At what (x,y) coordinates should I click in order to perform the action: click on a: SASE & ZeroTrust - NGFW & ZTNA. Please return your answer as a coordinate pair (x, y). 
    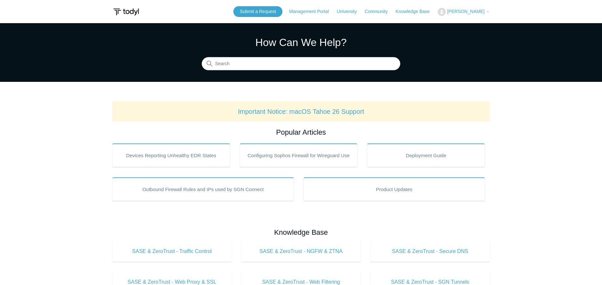
    Looking at the image, I should click on (301, 251).